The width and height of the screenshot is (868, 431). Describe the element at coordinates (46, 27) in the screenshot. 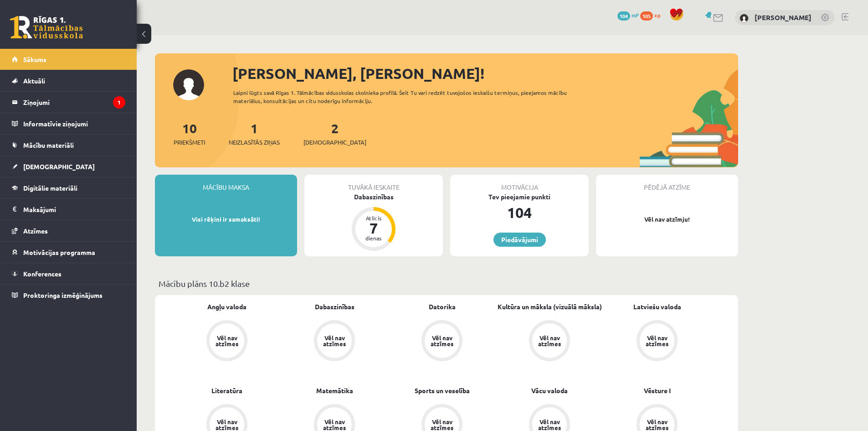

I see `a: Rīgas 1. Tālmācības vidusskola` at that location.